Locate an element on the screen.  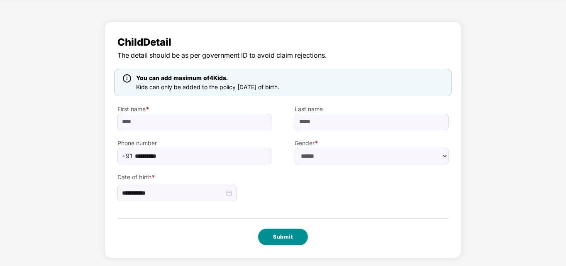
label: Gender is located at coordinates (371, 143).